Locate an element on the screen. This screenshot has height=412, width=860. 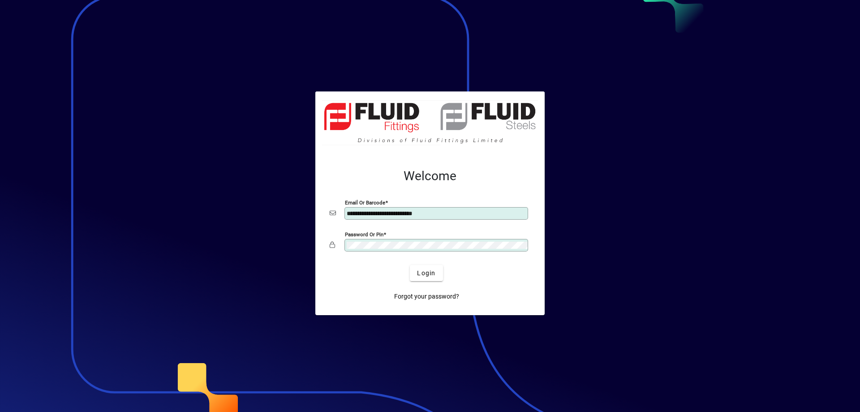
span: Forgot your password? is located at coordinates (427, 296).